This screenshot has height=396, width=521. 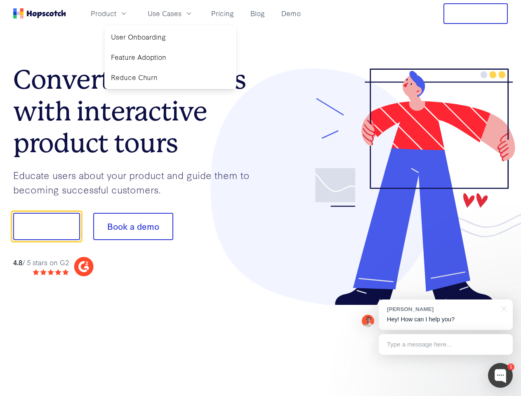 What do you see at coordinates (511, 367) in the screenshot?
I see `div: 1` at bounding box center [511, 367].